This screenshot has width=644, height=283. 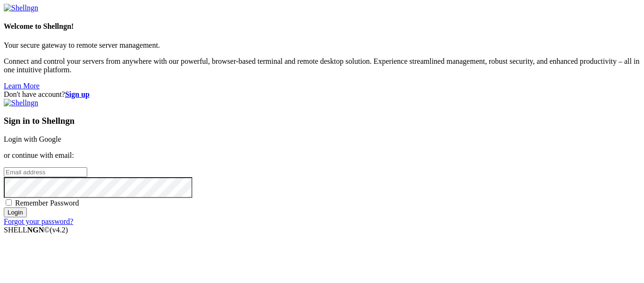 I want to click on p: Connect and control your servers from anywhere with our powerful, browser-based terminal and remo..., so click(x=322, y=65).